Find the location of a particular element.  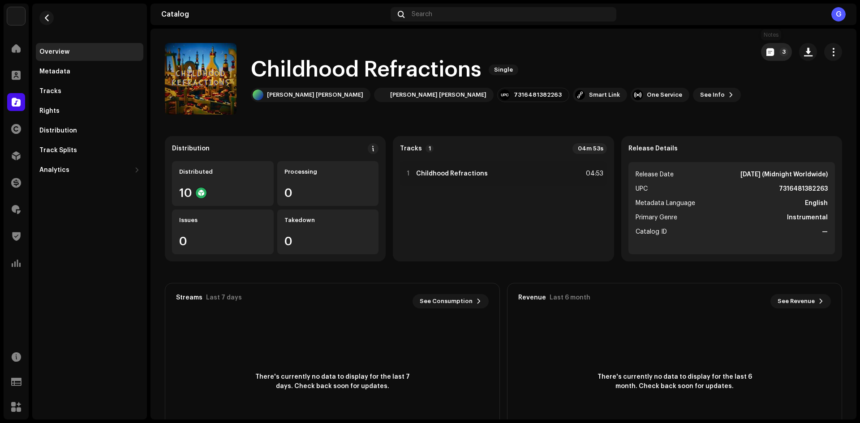

span: Search is located at coordinates (422, 14).